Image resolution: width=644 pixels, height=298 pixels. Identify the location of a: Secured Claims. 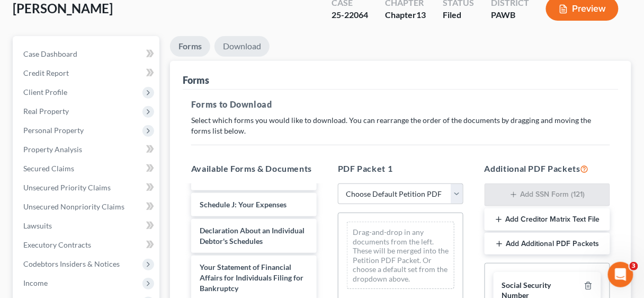
(87, 169).